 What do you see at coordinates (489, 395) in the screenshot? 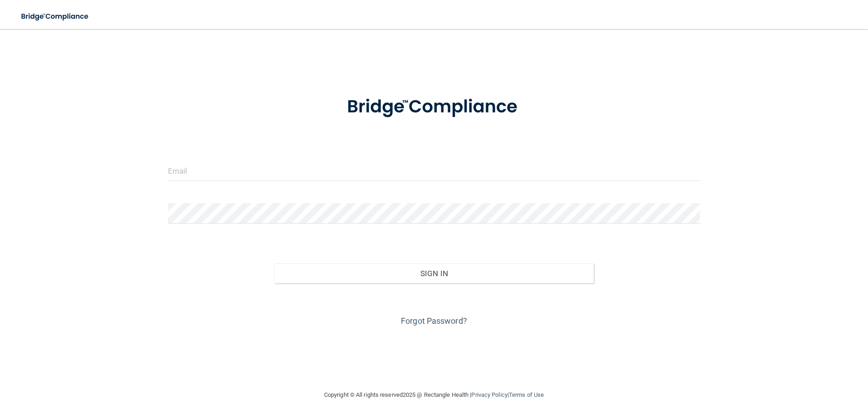
I see `a: Privacy Policy` at bounding box center [489, 395].